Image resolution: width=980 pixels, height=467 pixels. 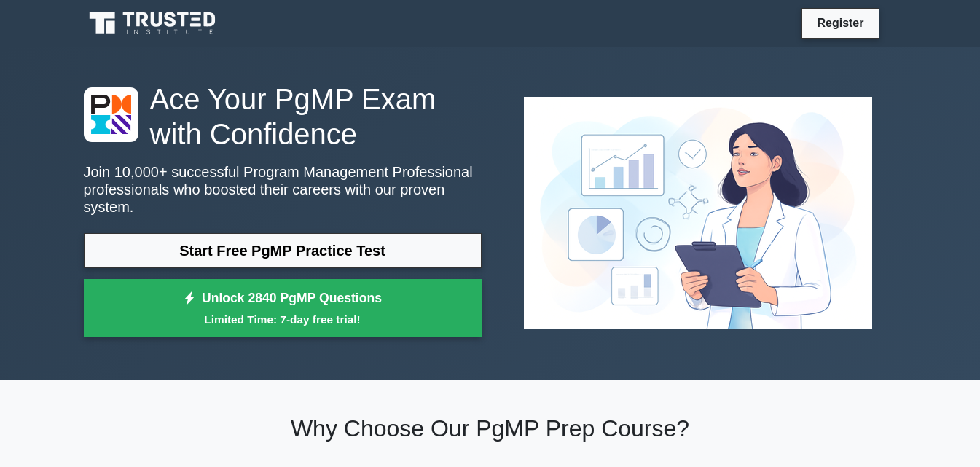 I want to click on a: Unlock 2840 PgMP QuestionsLimited Time: 7-day free trial!, so click(x=283, y=309).